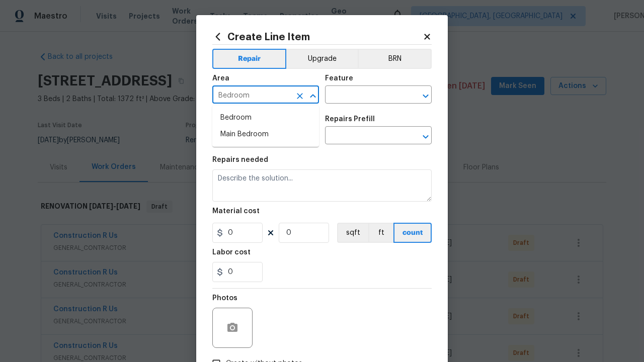 The image size is (644, 362). Describe the element at coordinates (266, 134) in the screenshot. I see `li: Main Bedroom` at that location.